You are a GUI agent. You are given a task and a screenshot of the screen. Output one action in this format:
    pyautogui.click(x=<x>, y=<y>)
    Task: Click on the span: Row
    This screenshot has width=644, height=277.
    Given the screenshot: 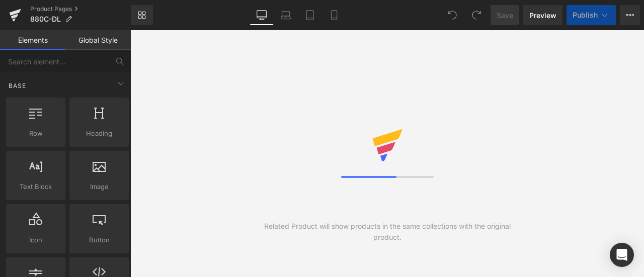 What is the action you would take?
    pyautogui.click(x=36, y=133)
    